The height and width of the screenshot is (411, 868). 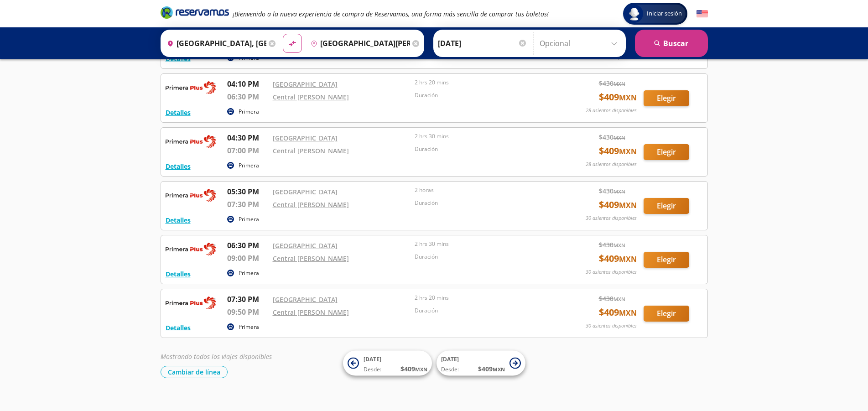 I want to click on input: Buscar Destino, so click(x=359, y=43).